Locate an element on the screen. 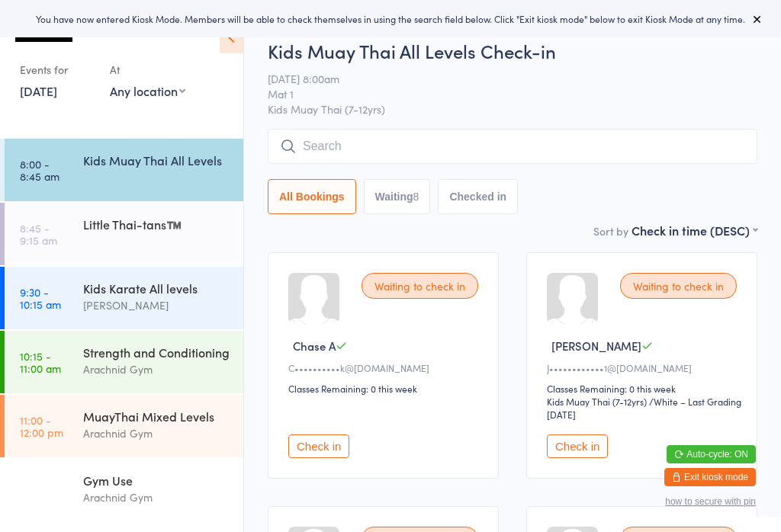  a: 11:00 -12:00 pmMuayThai Mixed LevelsArachnid Gym is located at coordinates (123, 426).